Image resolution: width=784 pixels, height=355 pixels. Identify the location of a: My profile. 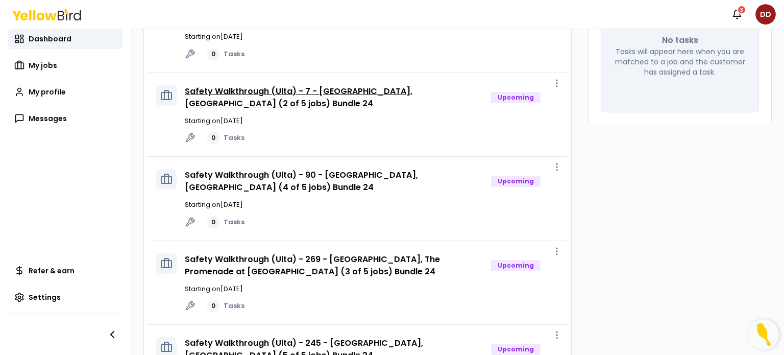
(65, 92).